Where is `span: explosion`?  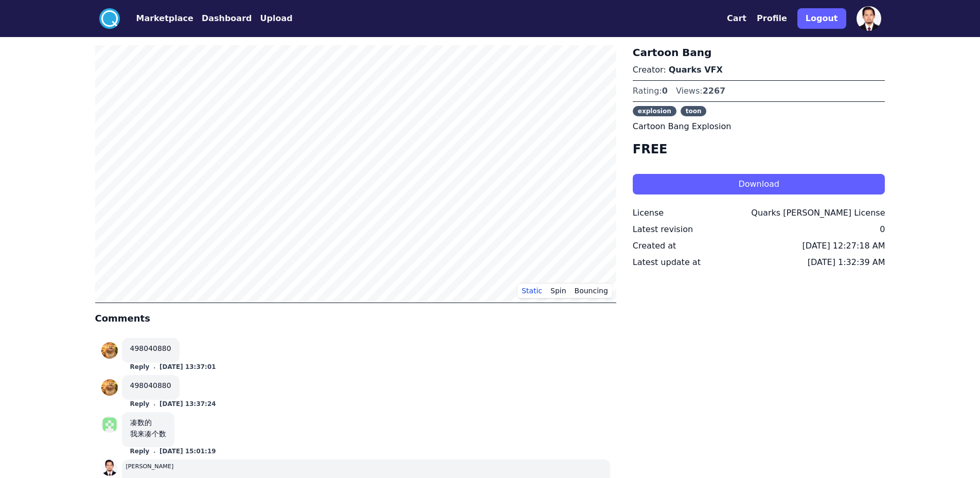
span: explosion is located at coordinates (654, 111).